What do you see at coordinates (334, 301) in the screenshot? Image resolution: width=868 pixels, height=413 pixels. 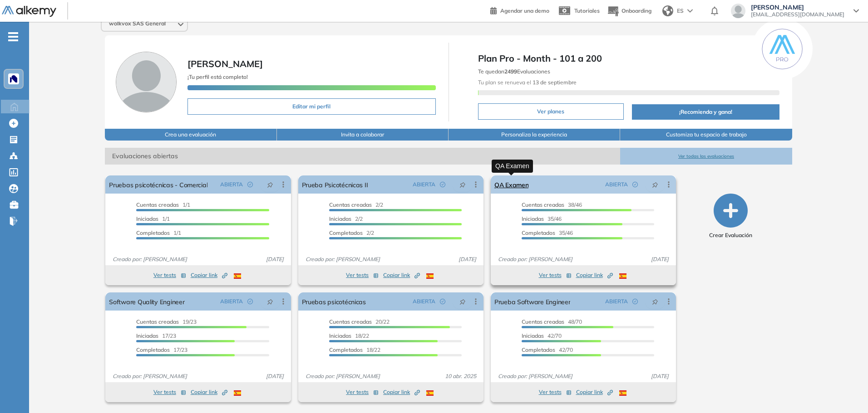 I see `a: Pruebas psicotécnicas` at bounding box center [334, 301].